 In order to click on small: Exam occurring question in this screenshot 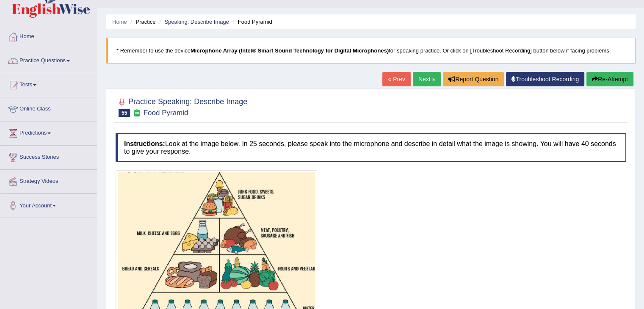, I will do `click(136, 113)`.